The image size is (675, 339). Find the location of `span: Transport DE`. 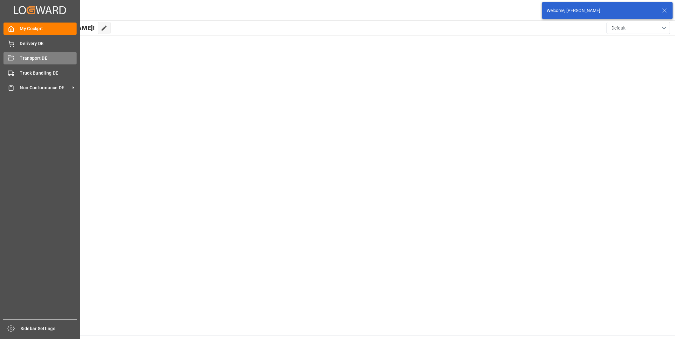

span: Transport DE is located at coordinates (48, 58).